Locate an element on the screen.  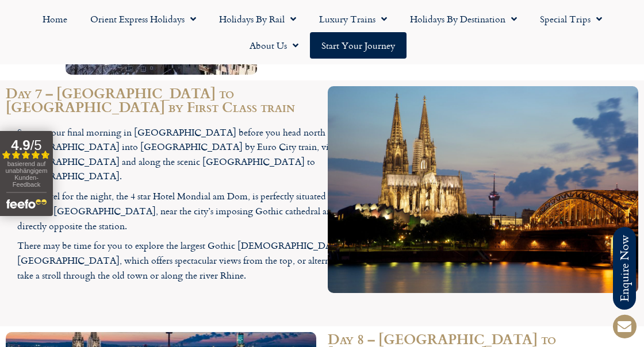
a: Luxury Trains is located at coordinates (353, 19).